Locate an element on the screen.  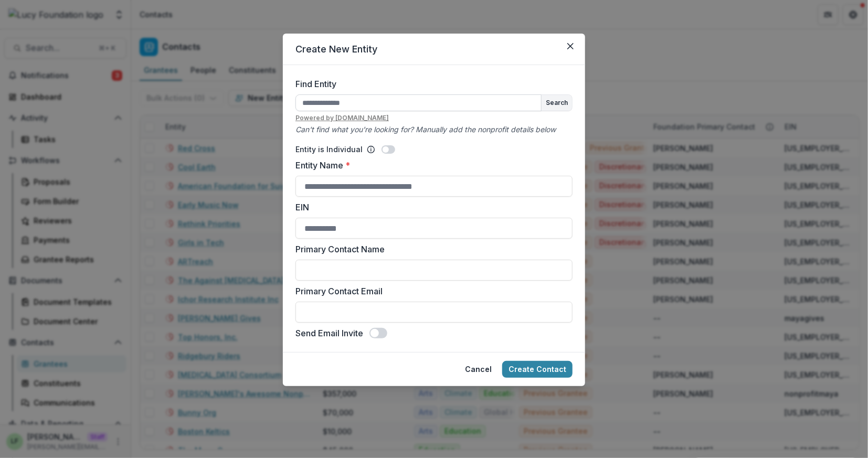
button: Close is located at coordinates (571, 46).